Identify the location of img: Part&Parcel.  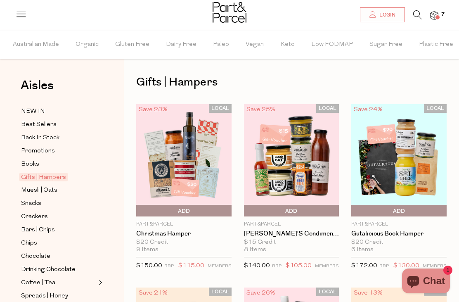
(229, 12).